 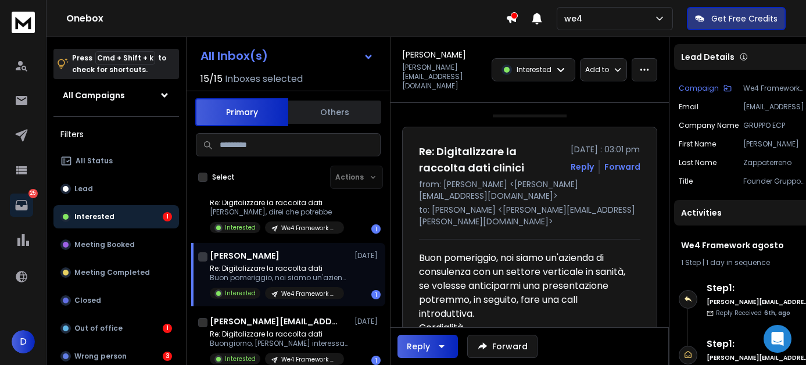 I want to click on button: All Status, so click(x=116, y=161).